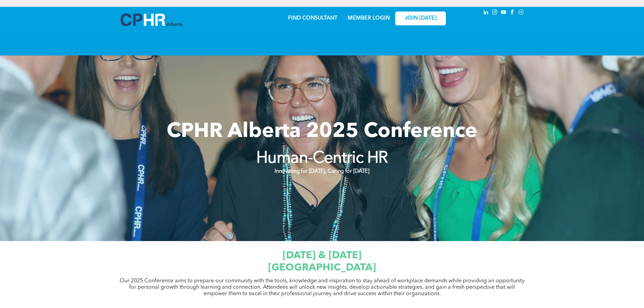  What do you see at coordinates (368, 18) in the screenshot?
I see `a: MEMBER LOGIN` at bounding box center [368, 18].